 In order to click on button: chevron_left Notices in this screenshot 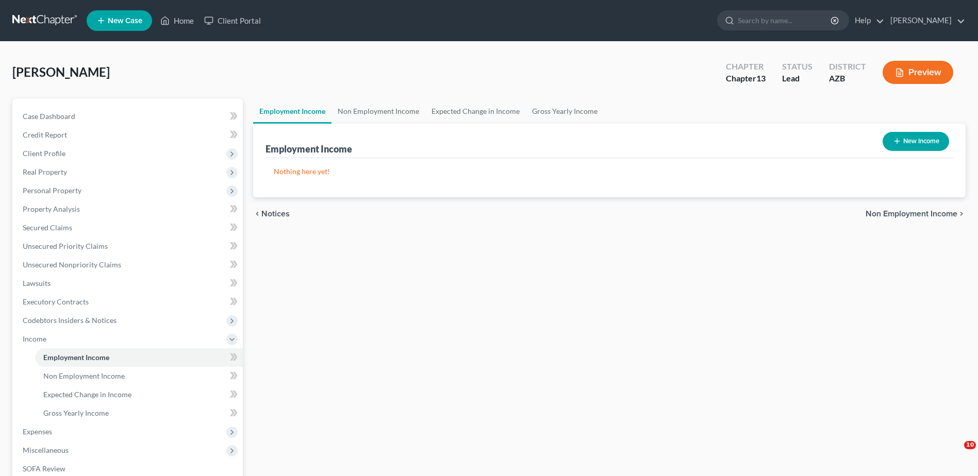, I will do `click(271, 214)`.